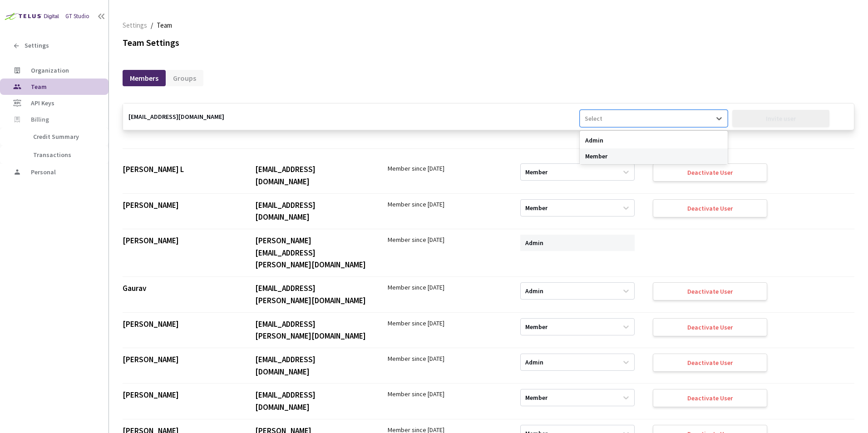 The image size is (868, 433). I want to click on span: Transactions, so click(52, 155).